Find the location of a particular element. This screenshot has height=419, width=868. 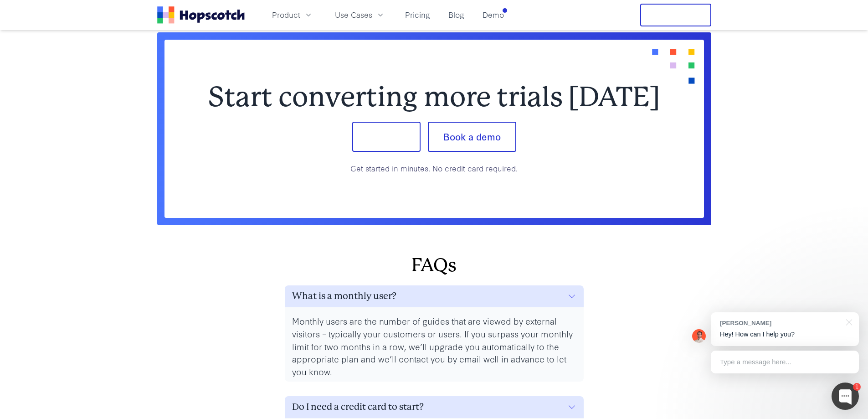

a: Pricing is located at coordinates (417, 15).